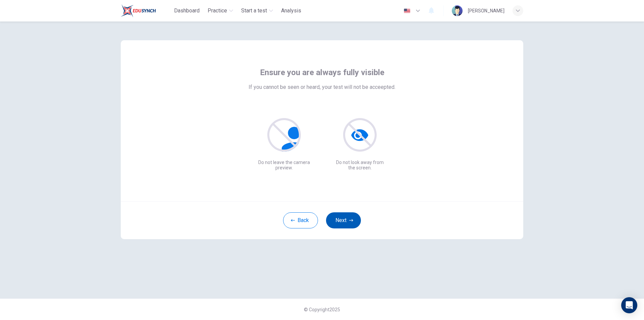  Describe the element at coordinates (284, 165) in the screenshot. I see `p: Do not leave the camera preview.` at that location.